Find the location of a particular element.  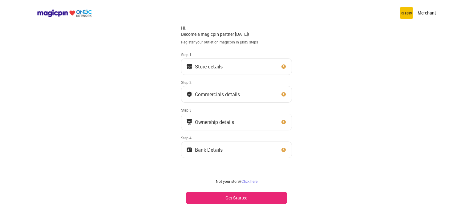

a: Click here is located at coordinates (249, 181).